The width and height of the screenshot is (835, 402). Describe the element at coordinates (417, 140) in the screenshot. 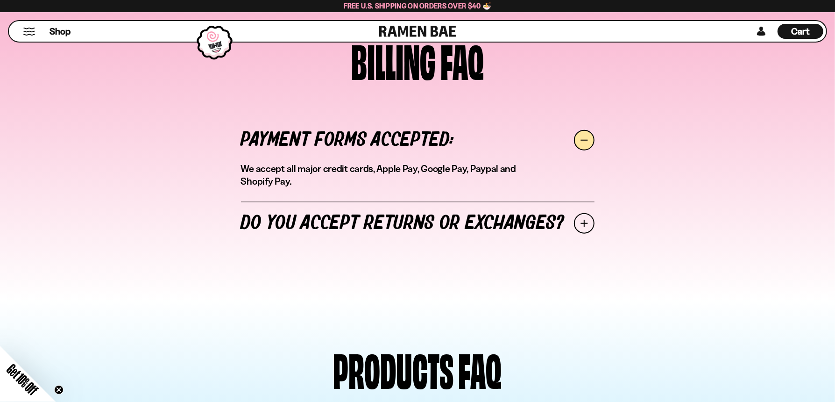

I see `a: Payment forms accepted:` at that location.